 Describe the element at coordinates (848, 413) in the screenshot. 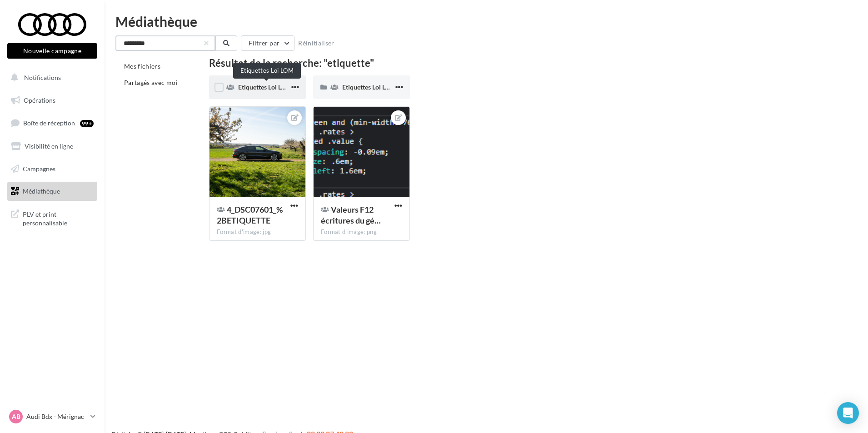

I see `div: Open Intercom Messenger` at that location.